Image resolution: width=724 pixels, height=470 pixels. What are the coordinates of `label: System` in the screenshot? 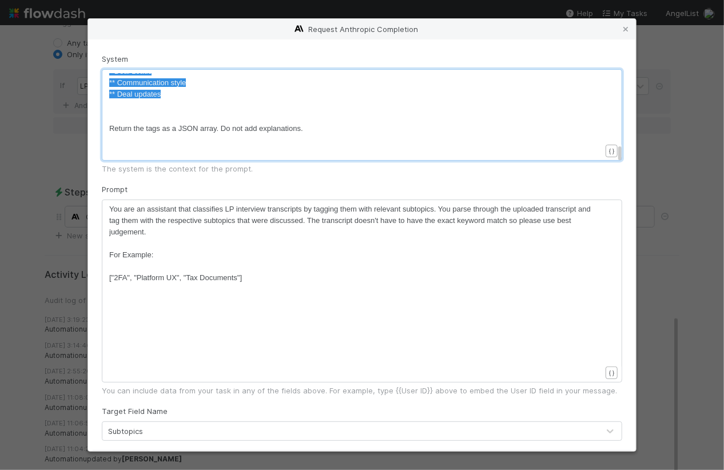 It's located at (115, 59).